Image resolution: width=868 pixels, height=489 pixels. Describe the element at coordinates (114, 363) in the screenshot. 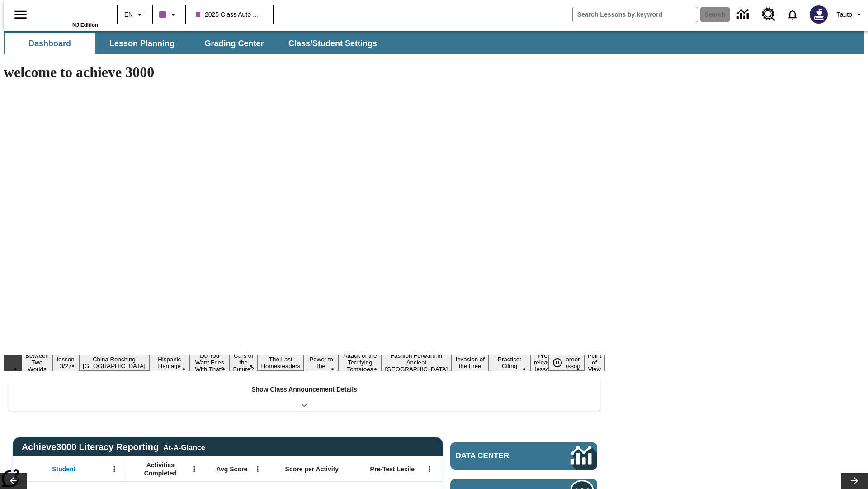

I see `button: Slide 3 China Reaching New Heights` at that location.